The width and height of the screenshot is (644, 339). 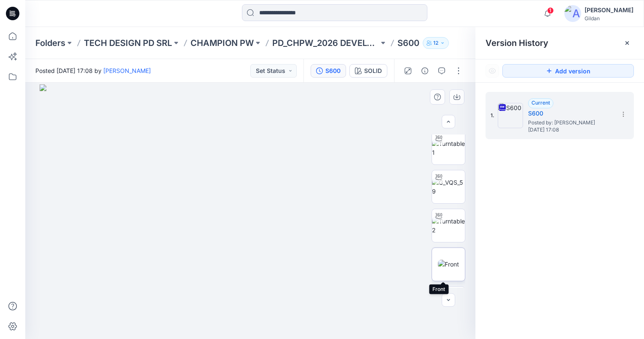 What do you see at coordinates (449, 187) in the screenshot?
I see `img: G_VQS_59` at bounding box center [449, 187].